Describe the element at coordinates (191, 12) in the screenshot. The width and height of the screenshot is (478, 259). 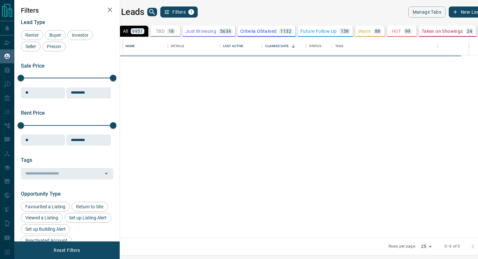
I see `span: 1` at that location.